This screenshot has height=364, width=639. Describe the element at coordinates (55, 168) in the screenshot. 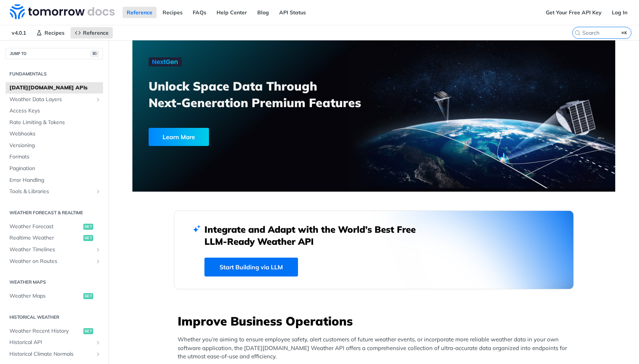

I see `span: Pagination` at that location.